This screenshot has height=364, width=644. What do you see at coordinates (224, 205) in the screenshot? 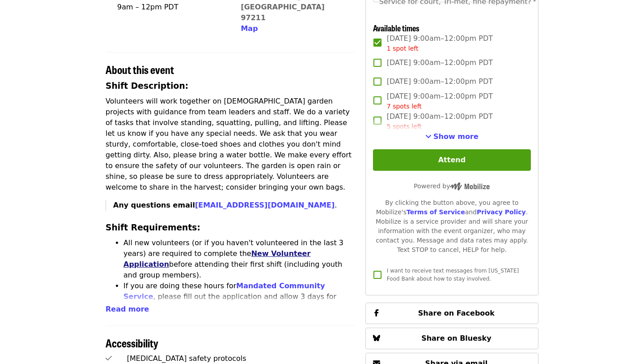
I see `strong: Any questions email` at bounding box center [224, 205].